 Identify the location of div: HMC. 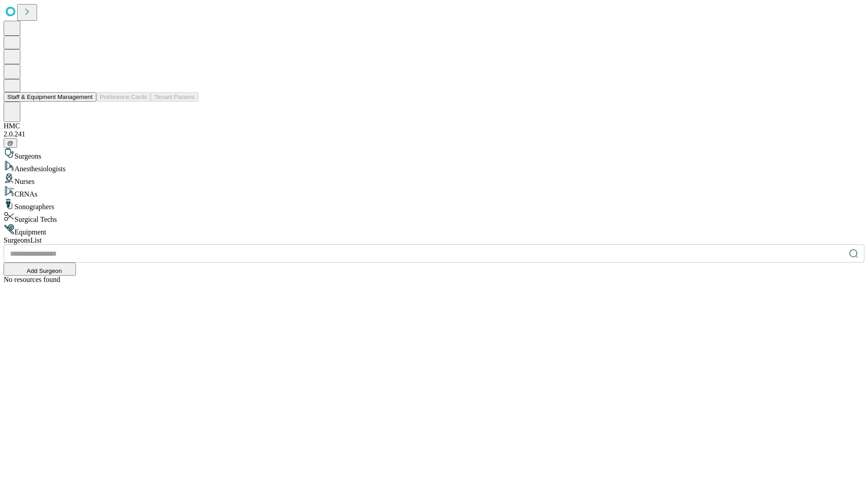
(434, 126).